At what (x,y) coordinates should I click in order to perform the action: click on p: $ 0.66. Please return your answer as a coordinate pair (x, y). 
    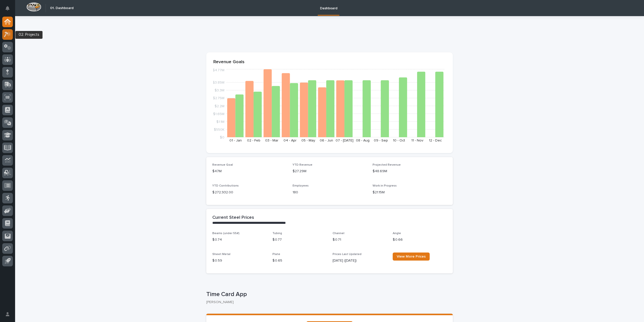
    Looking at the image, I should click on (419, 239).